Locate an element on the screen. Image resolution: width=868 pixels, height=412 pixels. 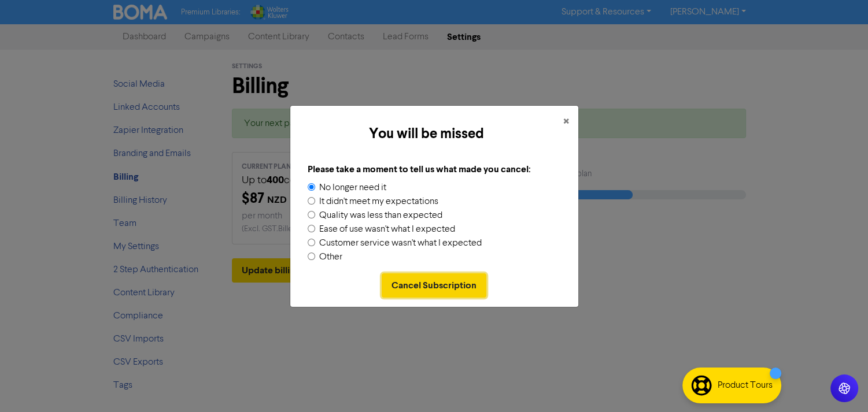
div: Chat Widget is located at coordinates (838, 384).